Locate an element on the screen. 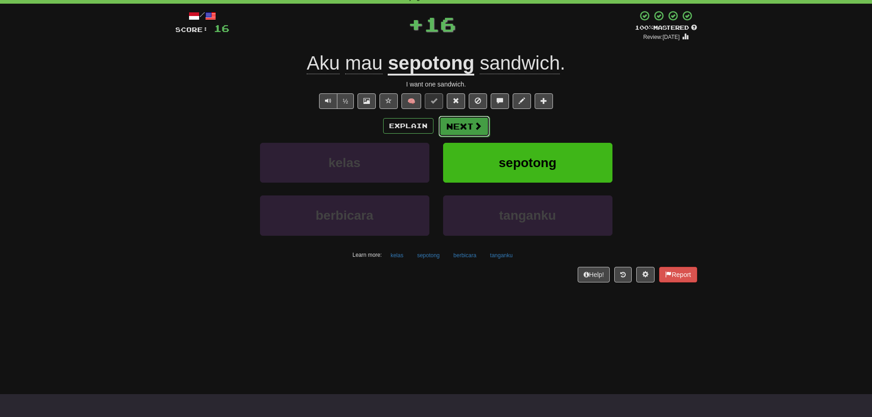  span: 100 % is located at coordinates (644, 27).